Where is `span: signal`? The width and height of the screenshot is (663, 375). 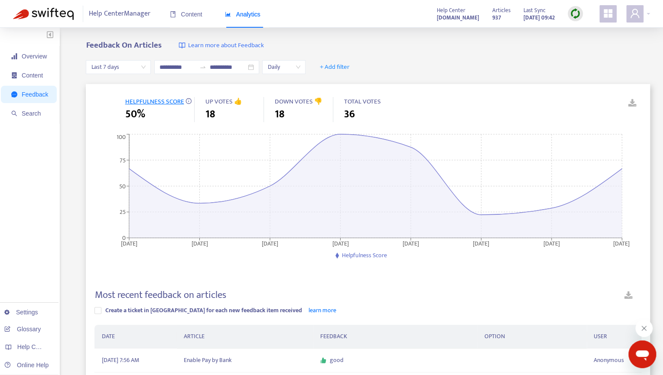
span: signal is located at coordinates (14, 56).